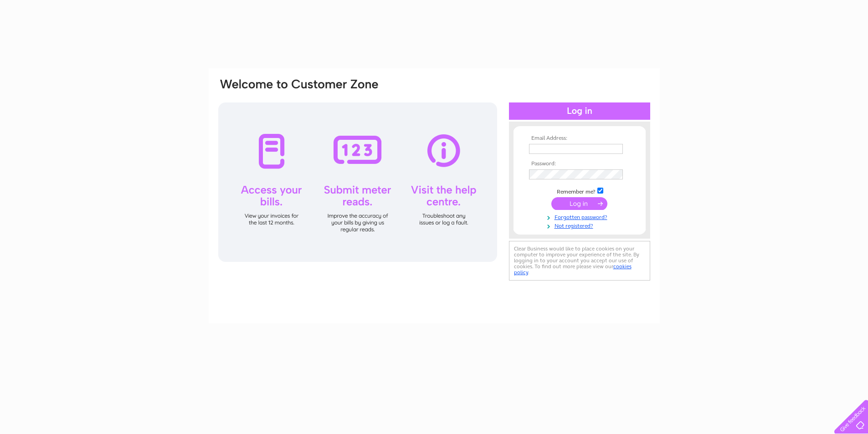 The height and width of the screenshot is (434, 868). I want to click on th: Email Address:, so click(580, 138).